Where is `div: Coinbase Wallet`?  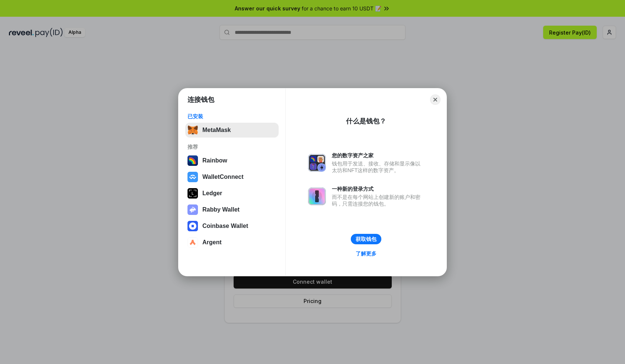 div: Coinbase Wallet is located at coordinates (225, 226).